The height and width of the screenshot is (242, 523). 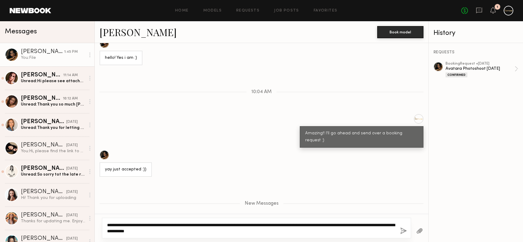 What do you see at coordinates (53, 127) in the screenshot?
I see `div: Unread: Thank you for letting me know` at bounding box center [53, 127].